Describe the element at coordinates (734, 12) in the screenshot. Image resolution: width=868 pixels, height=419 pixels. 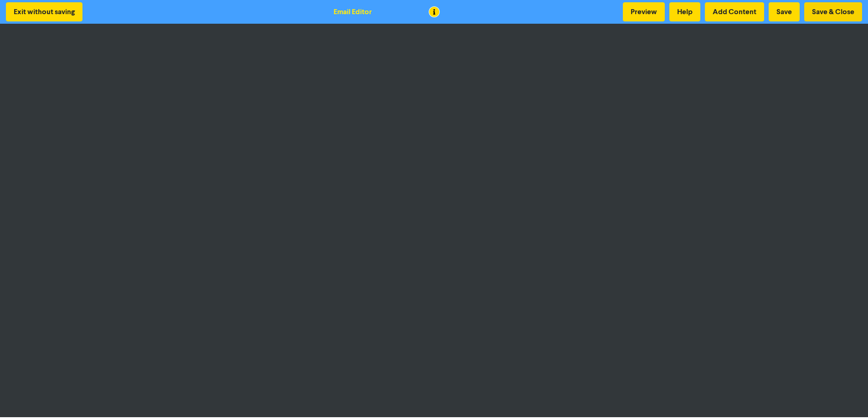
I see `button: Add Content` at that location.